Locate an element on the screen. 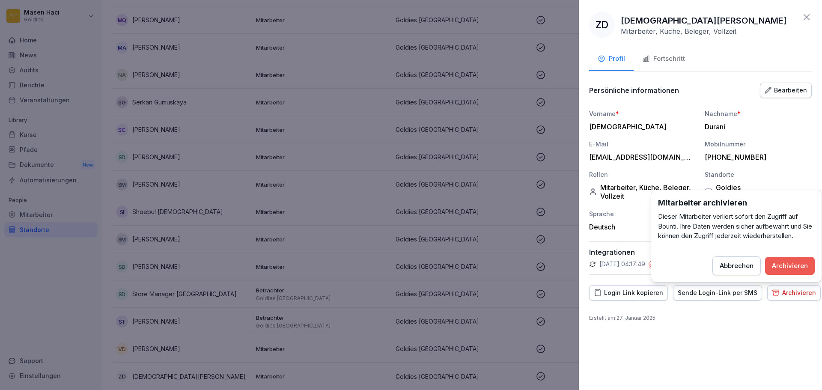 Image resolution: width=822 pixels, height=390 pixels. div: Fortschritt is located at coordinates (664, 59).